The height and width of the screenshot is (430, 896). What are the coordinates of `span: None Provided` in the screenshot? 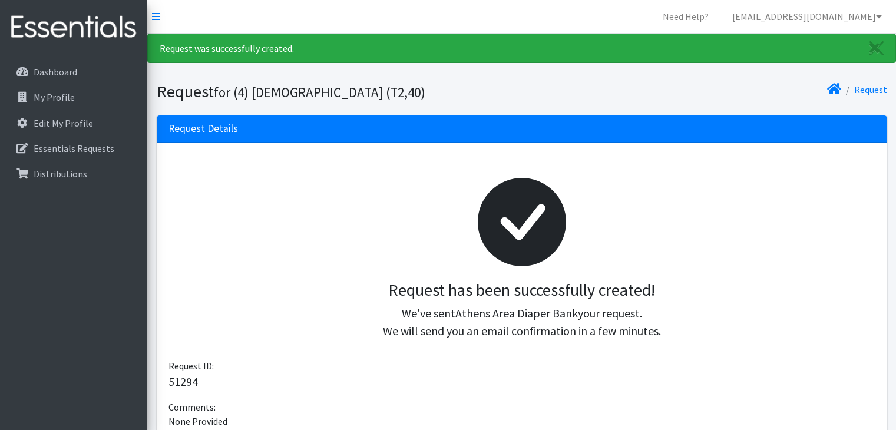 It's located at (198, 421).